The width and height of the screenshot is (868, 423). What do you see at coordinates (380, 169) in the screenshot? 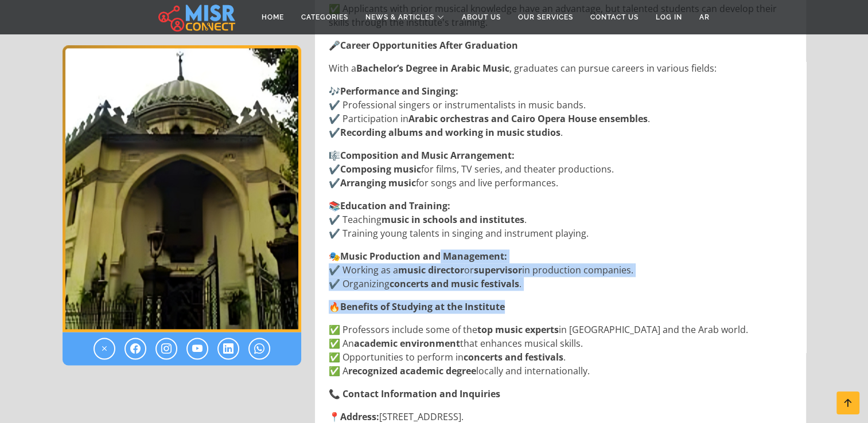
I see `strong: Composing music` at bounding box center [380, 169].